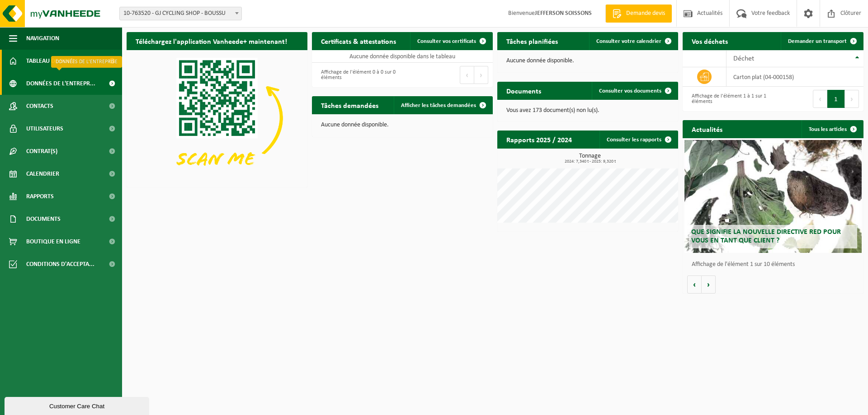 This screenshot has width=868, height=415. Describe the element at coordinates (590, 158) in the screenshot. I see `h3: Tonnage` at that location.